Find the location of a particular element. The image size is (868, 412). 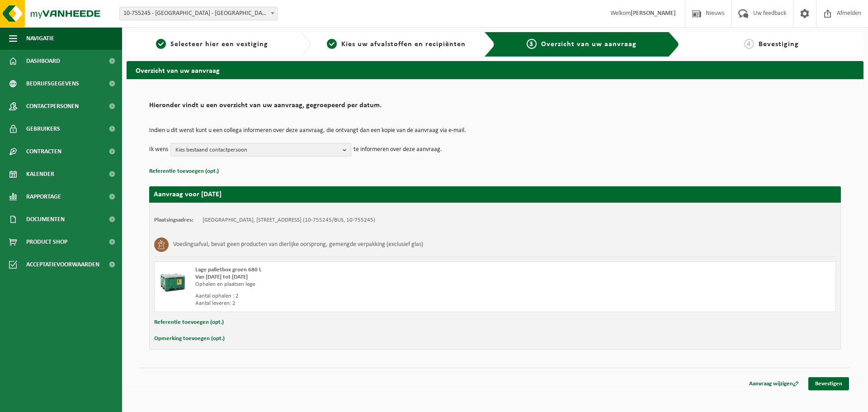

div: Ophalen en plaatsen lege is located at coordinates (363, 284).